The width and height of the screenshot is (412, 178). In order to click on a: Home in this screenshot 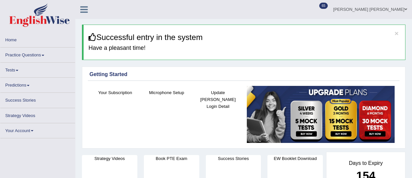, I will do `click(38, 39)`.